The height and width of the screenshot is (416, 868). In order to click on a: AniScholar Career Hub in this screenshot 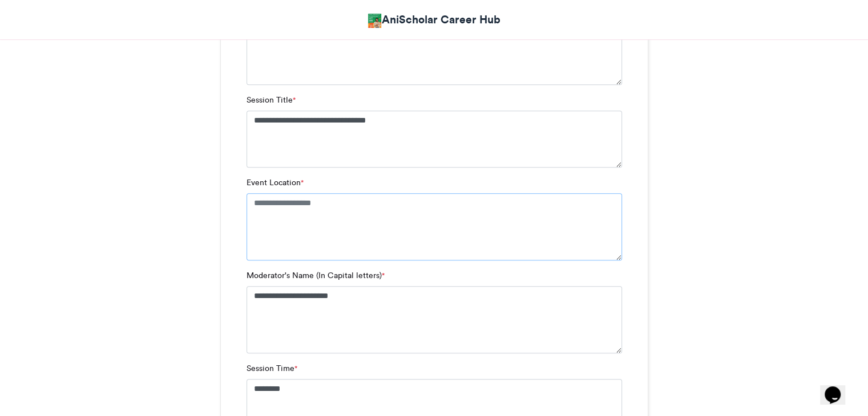, I will do `click(434, 20)`.